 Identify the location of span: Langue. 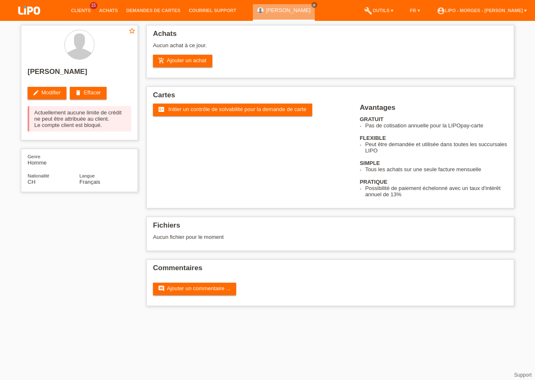
(87, 176).